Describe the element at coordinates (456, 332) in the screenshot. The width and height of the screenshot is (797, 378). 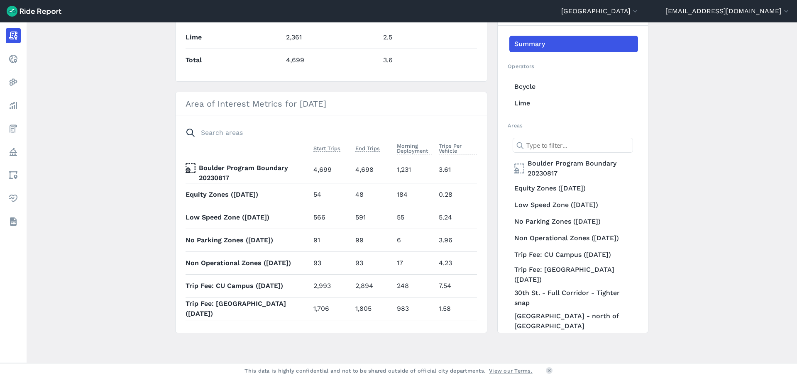
I see `td: 1.22` at that location.